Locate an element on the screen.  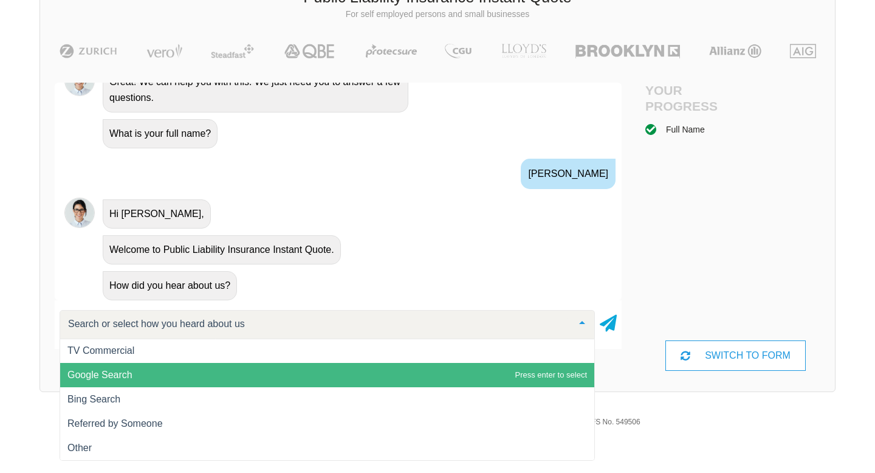
div: Great! We can help you with this. We just need you to answer a few questions. is located at coordinates (255, 90).